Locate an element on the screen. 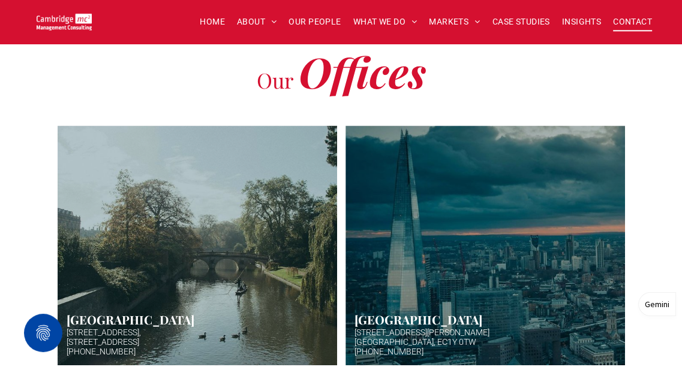 This screenshot has width=682, height=376. a: INSIGHTS is located at coordinates (581, 22).